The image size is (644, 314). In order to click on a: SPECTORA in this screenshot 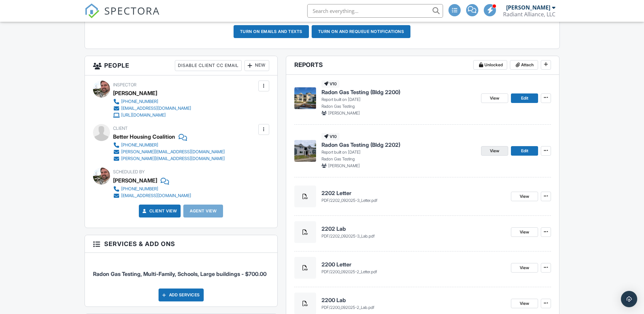, I will do `click(122, 17)`.